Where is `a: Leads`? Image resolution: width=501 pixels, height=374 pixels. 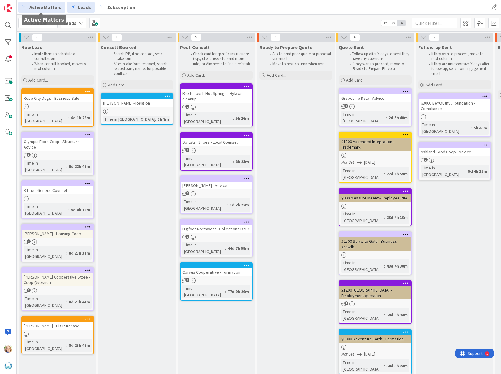 a: Leads is located at coordinates (81, 7).